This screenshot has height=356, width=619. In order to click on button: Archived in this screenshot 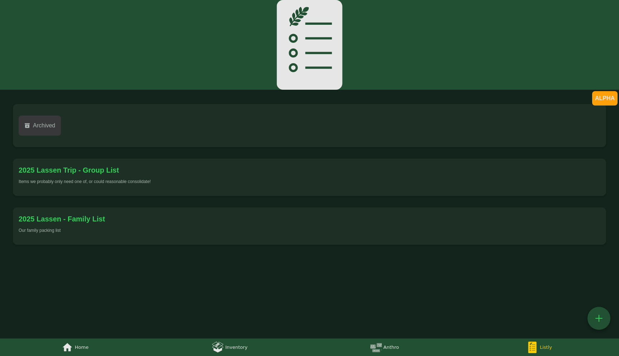, I will do `click(40, 125)`.